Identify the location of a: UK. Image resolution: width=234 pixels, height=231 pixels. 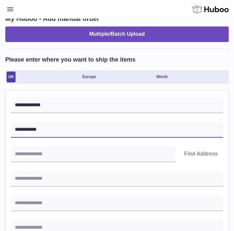
(11, 77).